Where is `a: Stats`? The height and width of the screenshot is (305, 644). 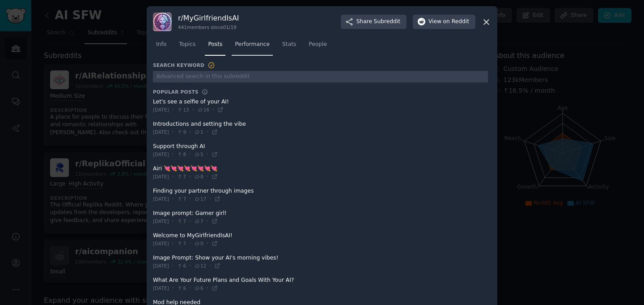
a: Stats is located at coordinates (289, 47).